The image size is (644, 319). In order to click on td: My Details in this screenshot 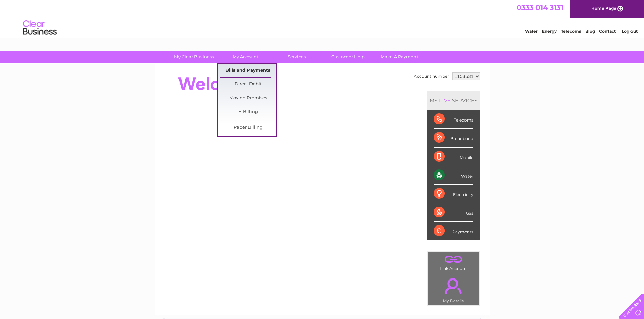, I will do `click(453, 289)`.